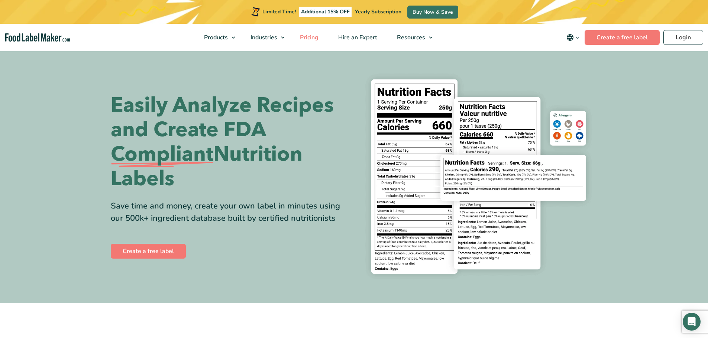  Describe the element at coordinates (691, 322) in the screenshot. I see `div: Open Intercom Messenger` at that location.